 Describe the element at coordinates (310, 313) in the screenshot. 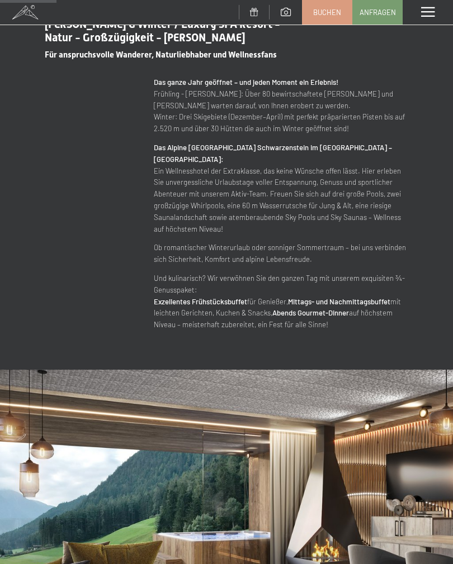

I see `strong: Abends Gourmet-Dinner` at that location.